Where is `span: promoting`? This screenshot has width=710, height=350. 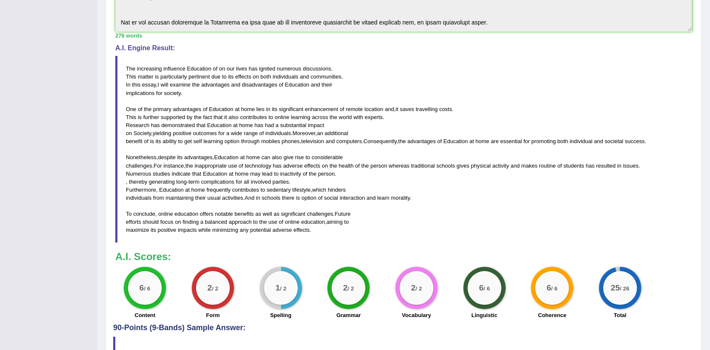 span: promoting is located at coordinates (544, 141).